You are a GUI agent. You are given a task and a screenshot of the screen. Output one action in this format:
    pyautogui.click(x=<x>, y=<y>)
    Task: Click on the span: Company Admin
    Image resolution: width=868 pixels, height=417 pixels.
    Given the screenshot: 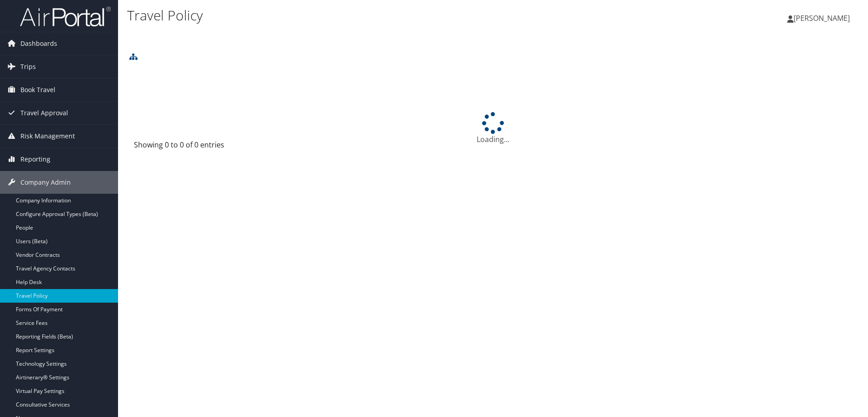 What is the action you would take?
    pyautogui.click(x=46, y=182)
    